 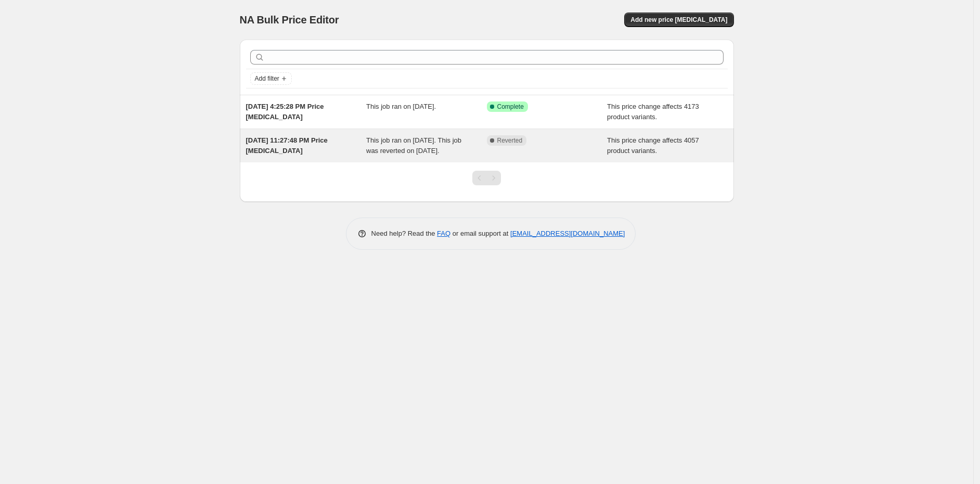 I want to click on button: Add filter, so click(x=271, y=78).